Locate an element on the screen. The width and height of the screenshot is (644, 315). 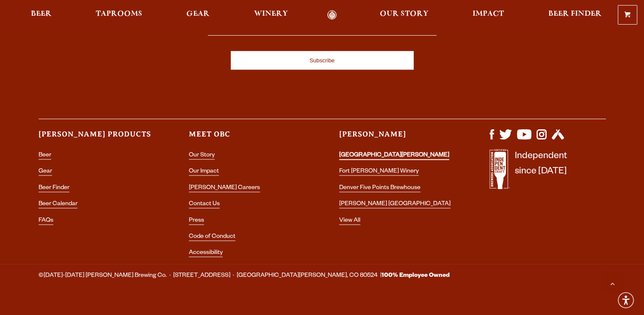
a: Visit us on Facebook is located at coordinates (492, 139).